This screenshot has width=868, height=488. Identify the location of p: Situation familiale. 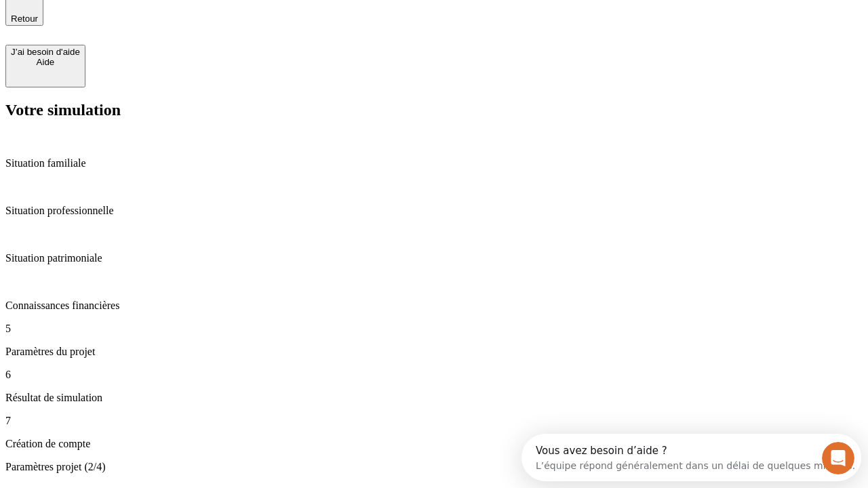
(434, 163).